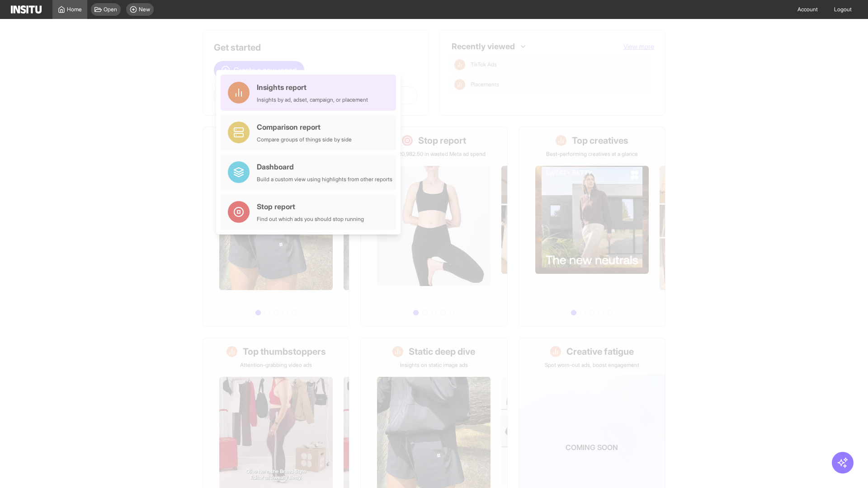 The height and width of the screenshot is (488, 868). Describe the element at coordinates (325, 167) in the screenshot. I see `div: Dashboard` at that location.